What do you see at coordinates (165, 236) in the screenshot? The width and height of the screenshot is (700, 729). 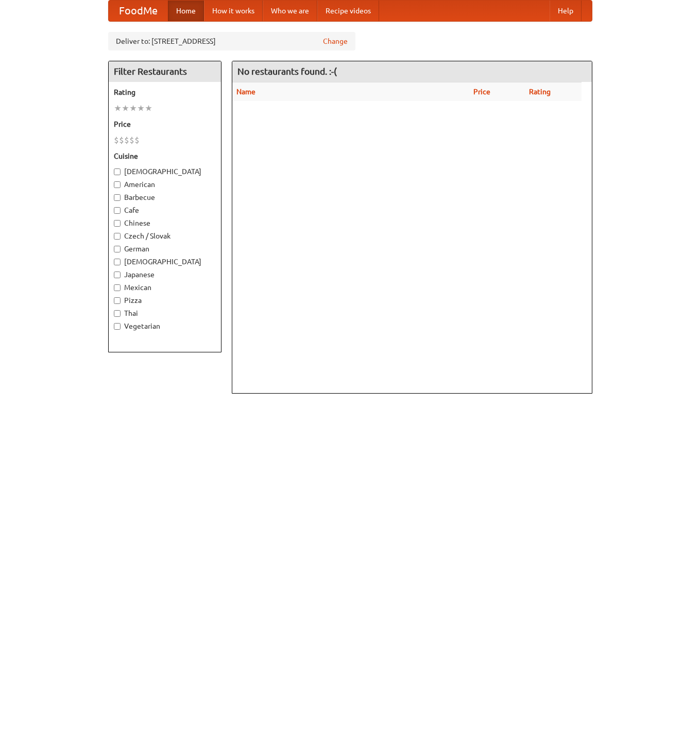 I see `label: Czech / Slovak` at bounding box center [165, 236].